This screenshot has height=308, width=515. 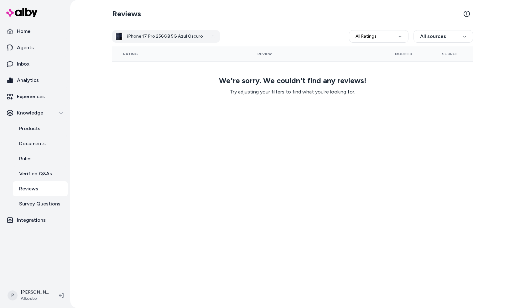 What do you see at coordinates (40, 204) in the screenshot?
I see `p: Survey Questions` at bounding box center [40, 204].